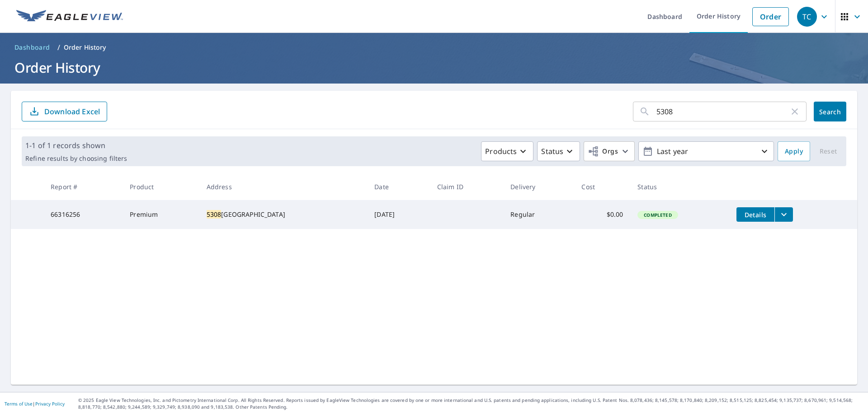 The width and height of the screenshot is (868, 415). Describe the element at coordinates (723, 111) in the screenshot. I see `input: Address, Report #, Claim ID, etc.` at that location.